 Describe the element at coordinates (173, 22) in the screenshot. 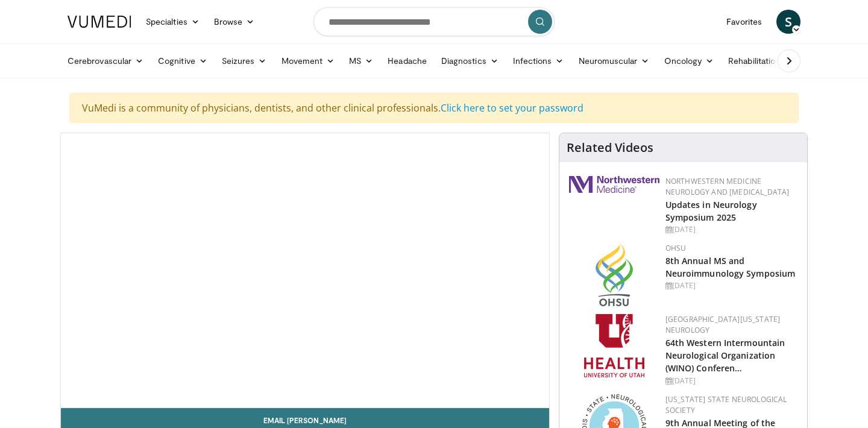

I see `a: Specialties` at that location.